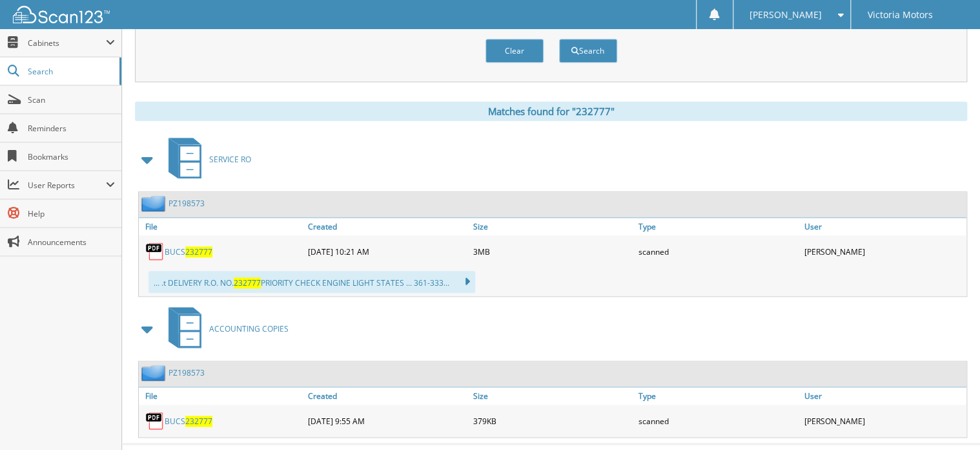 This screenshot has height=450, width=980. I want to click on div: 379KB, so click(553, 421).